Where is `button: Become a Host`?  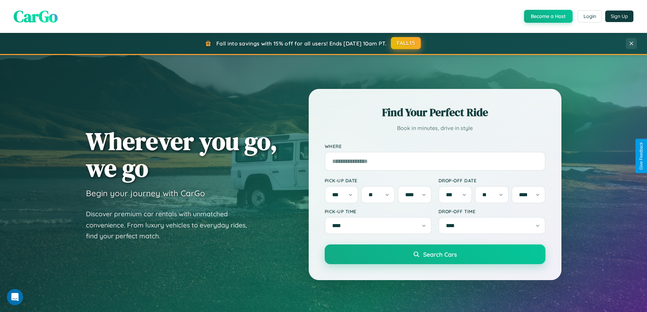 button: Become a Host is located at coordinates (548, 16).